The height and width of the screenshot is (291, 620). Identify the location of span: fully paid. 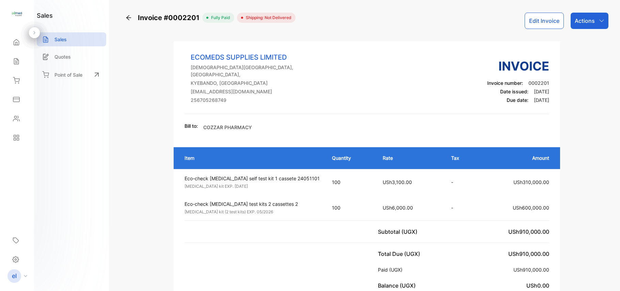
(219, 18).